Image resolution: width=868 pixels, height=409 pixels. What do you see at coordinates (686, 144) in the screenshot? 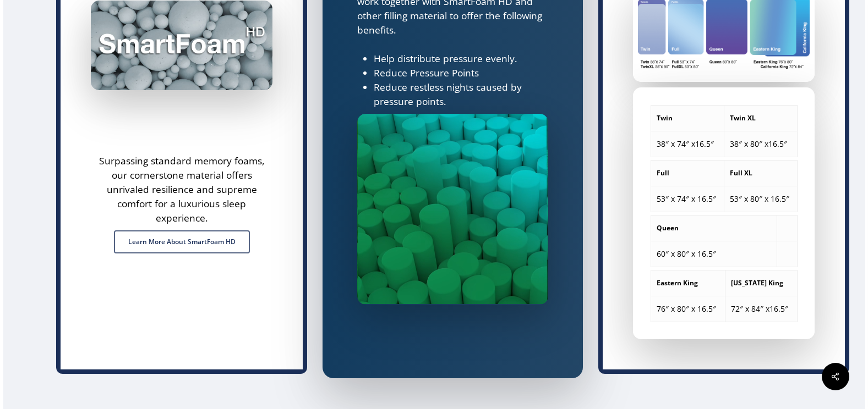
I see `td: 38″ x 74″ x16.5″` at bounding box center [686, 144].